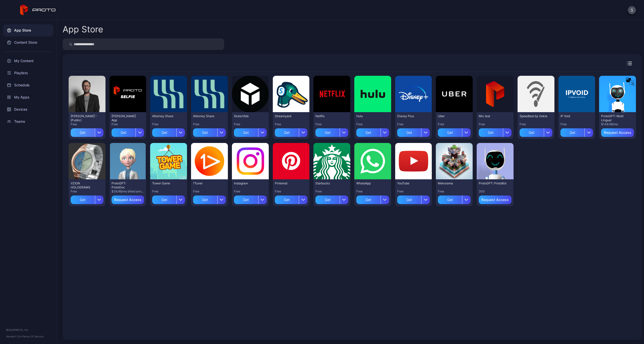  What do you see at coordinates (493, 183) in the screenshot?
I see `div: ProtoGPT: ProtoBot` at bounding box center [493, 183].